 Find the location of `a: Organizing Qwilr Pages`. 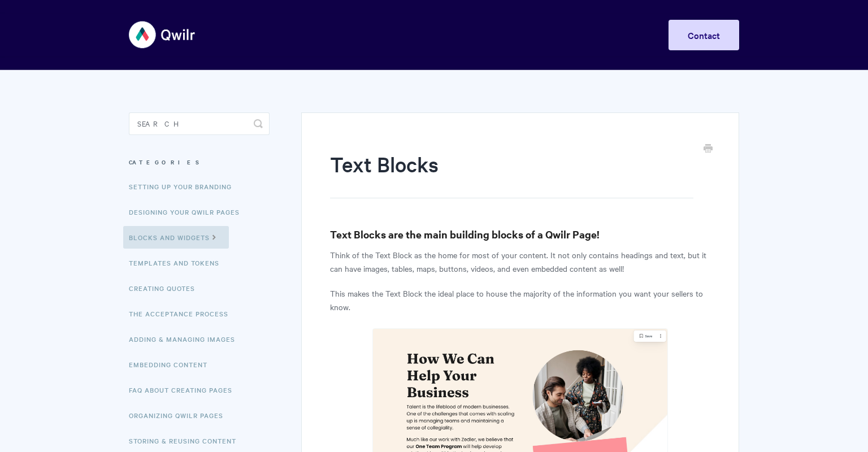

a: Organizing Qwilr Pages is located at coordinates (180, 416).